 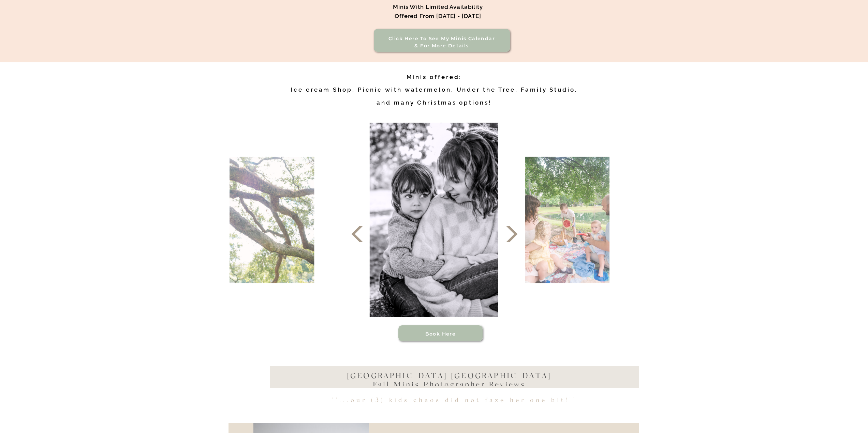 I want to click on h3: Click here to see my minis calendar & for more details, so click(x=442, y=42).